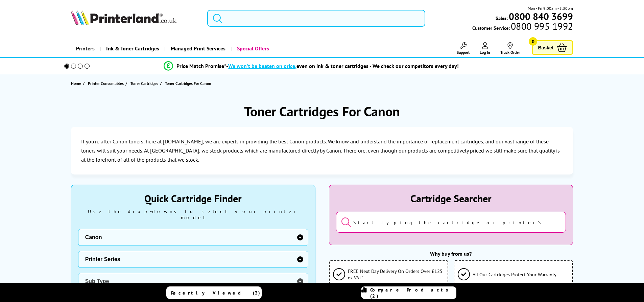 This screenshot has height=302, width=644. Describe the element at coordinates (197, 48) in the screenshot. I see `a: Managed Print Services` at that location.